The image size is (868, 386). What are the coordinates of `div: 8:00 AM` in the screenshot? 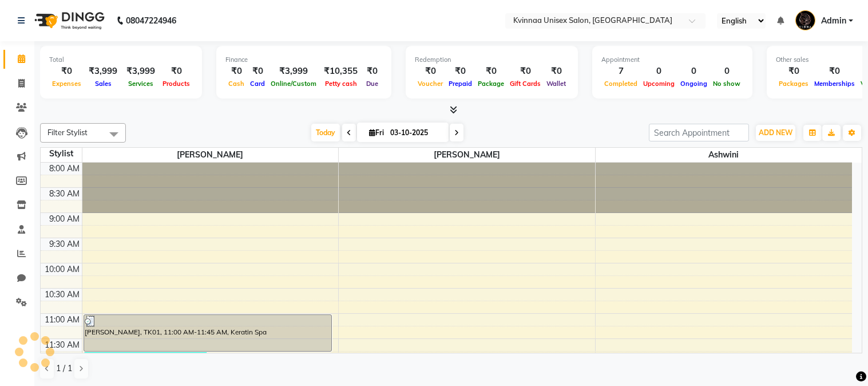 It's located at (64, 168).